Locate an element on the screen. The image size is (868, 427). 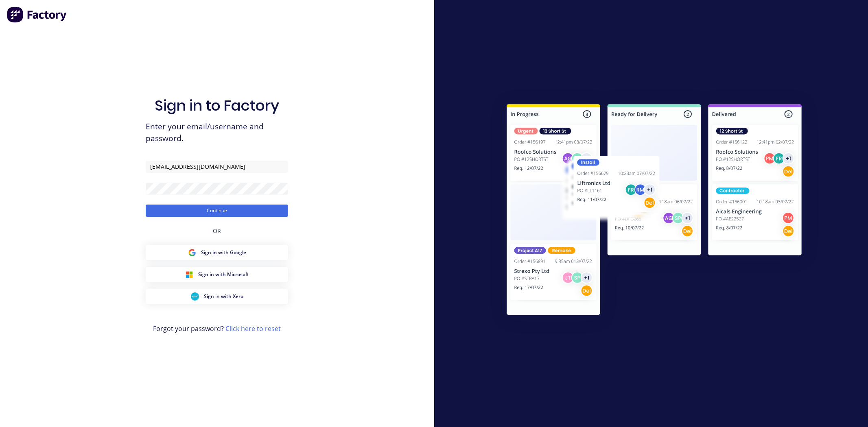
button: Google Sign inSign in with Google is located at coordinates (217, 252).